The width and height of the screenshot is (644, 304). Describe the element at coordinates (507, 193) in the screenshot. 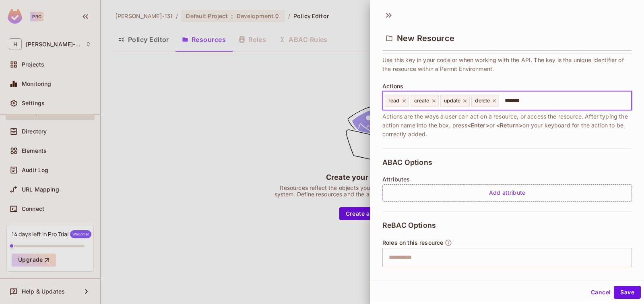

I see `div: Add attribute` at that location.